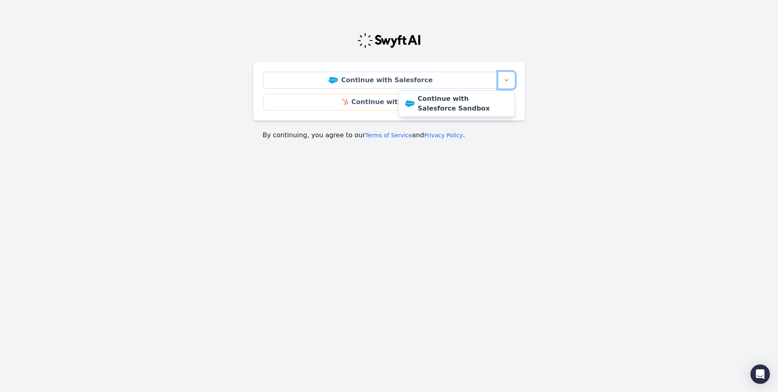 This screenshot has width=778, height=392. Describe the element at coordinates (389, 41) in the screenshot. I see `img: Swyft Logo` at that location.